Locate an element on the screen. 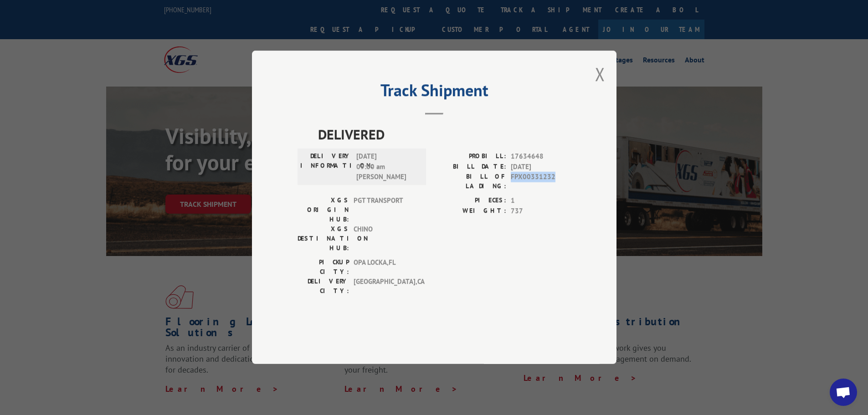 The image size is (868, 415). label: PICKUP CITY: is located at coordinates (323, 267).